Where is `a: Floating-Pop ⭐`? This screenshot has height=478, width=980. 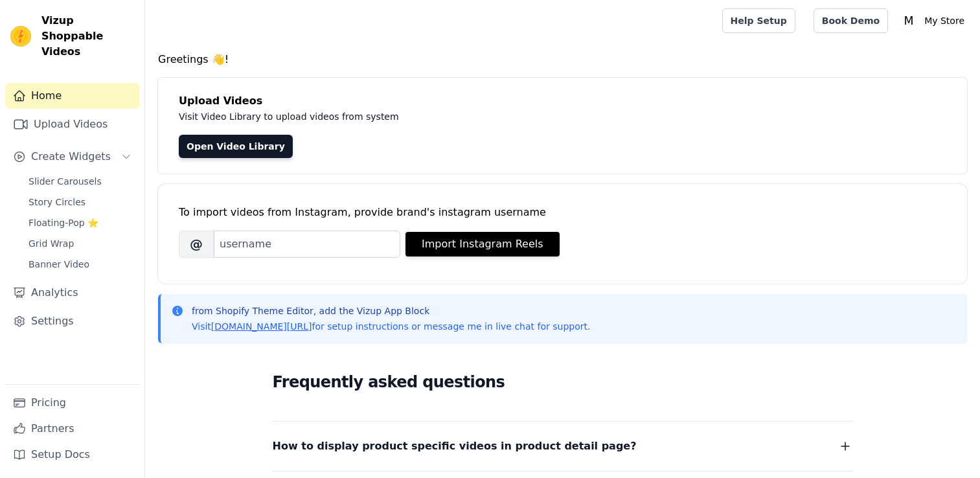
a: Floating-Pop ⭐ is located at coordinates (80, 222).